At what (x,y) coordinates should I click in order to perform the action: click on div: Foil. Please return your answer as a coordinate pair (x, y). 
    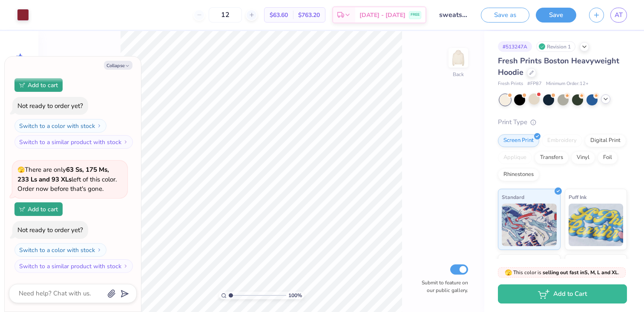
    Looking at the image, I should click on (608, 158).